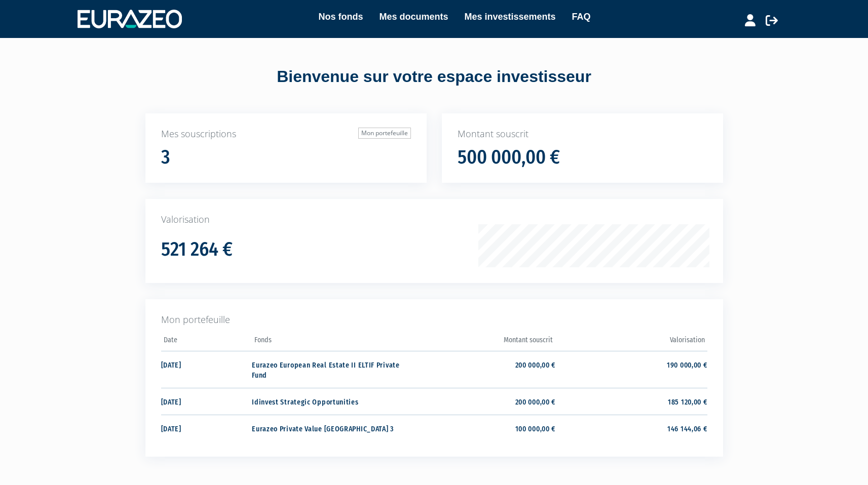  I want to click on td: Eurazeo European Real Estate II ELTIF Private Fund, so click(327, 369).